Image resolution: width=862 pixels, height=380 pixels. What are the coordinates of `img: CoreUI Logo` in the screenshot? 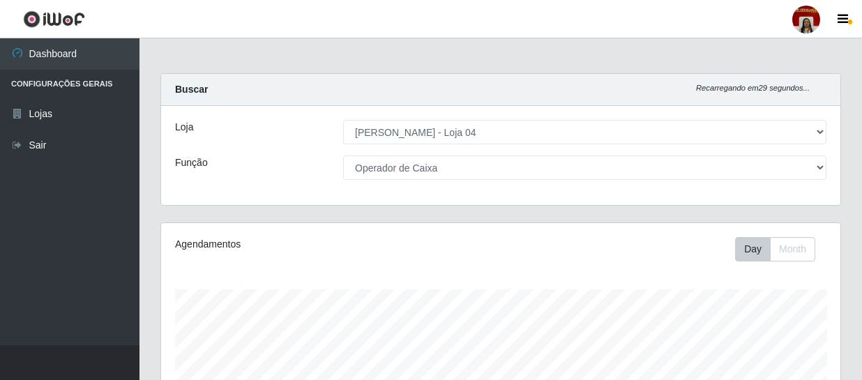 It's located at (54, 19).